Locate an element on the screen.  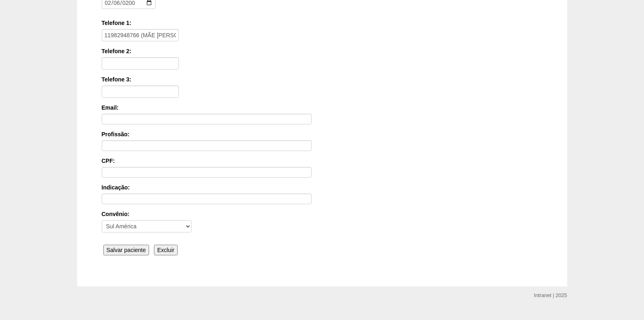
label: Profissão: is located at coordinates (322, 134).